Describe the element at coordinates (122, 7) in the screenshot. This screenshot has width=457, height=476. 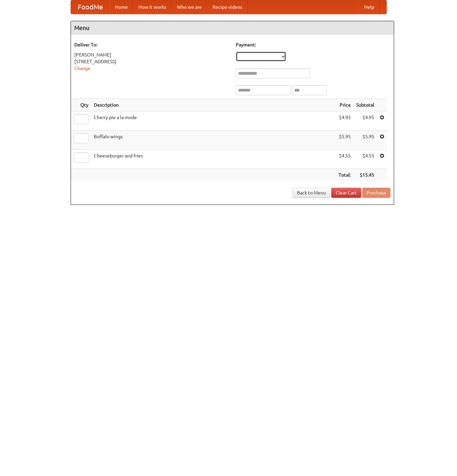
I see `a: Home` at that location.